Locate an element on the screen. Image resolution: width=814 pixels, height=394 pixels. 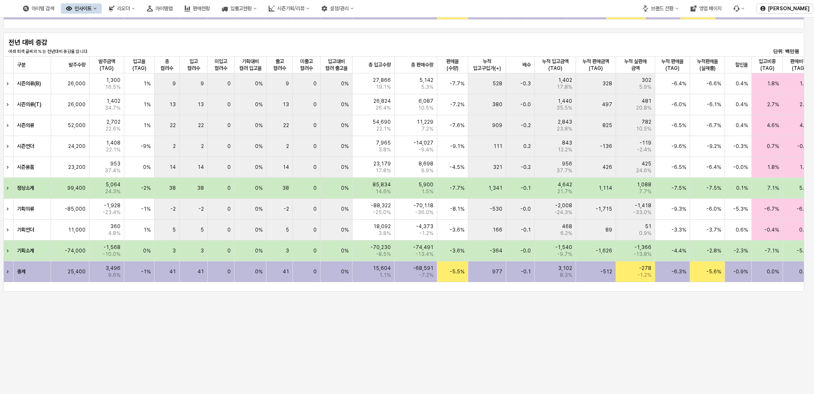
strong: 시즌의류(T) is located at coordinates (29, 104).